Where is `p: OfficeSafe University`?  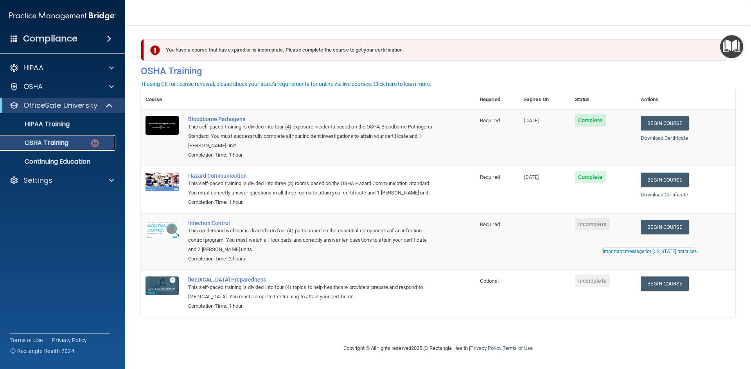 p: OfficeSafe University is located at coordinates (60, 106).